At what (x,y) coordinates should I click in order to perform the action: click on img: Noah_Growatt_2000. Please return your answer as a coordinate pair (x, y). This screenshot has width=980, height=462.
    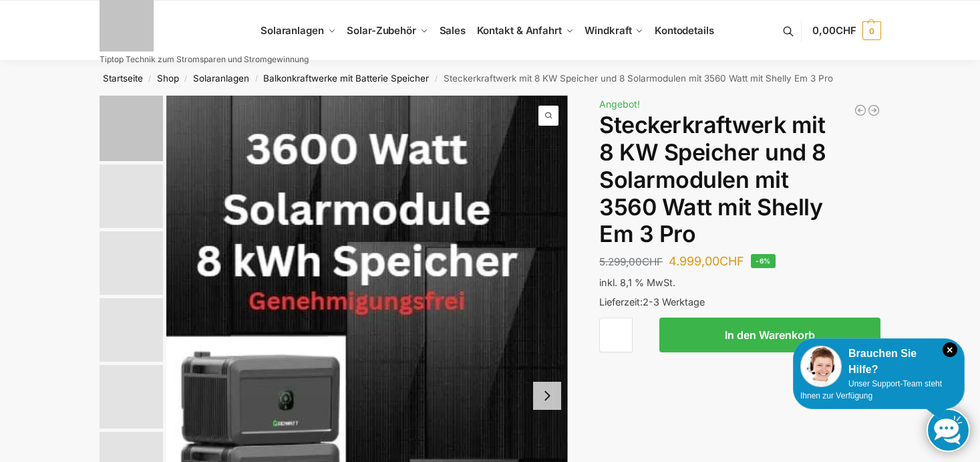
    Looking at the image, I should click on (130, 396).